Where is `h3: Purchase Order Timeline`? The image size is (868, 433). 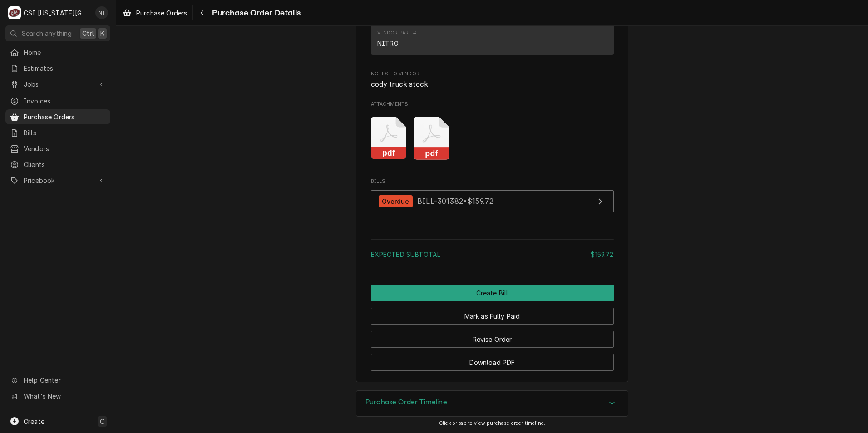 h3: Purchase Order Timeline is located at coordinates (406, 402).